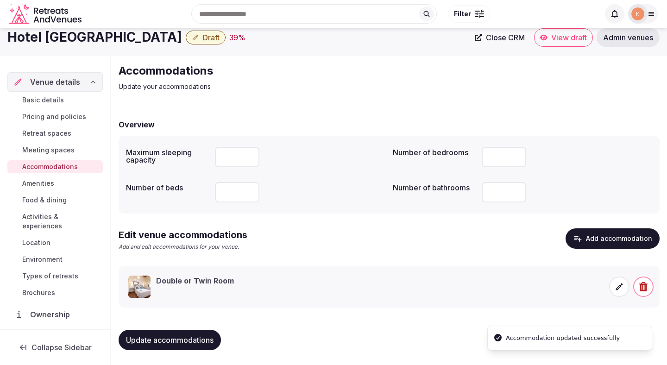  I want to click on label: Number of bedrooms, so click(433, 152).